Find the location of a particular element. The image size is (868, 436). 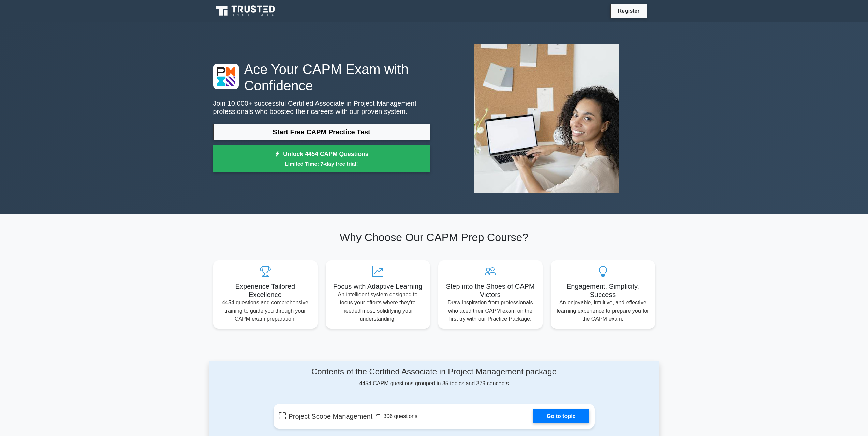

div: 4454 CAPM questions grouped in 35 topics and 379 concepts is located at coordinates (434, 377).